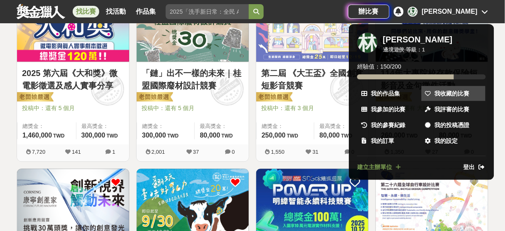  Describe the element at coordinates (454, 94) in the screenshot. I see `a: 我收藏的比賽` at that location.